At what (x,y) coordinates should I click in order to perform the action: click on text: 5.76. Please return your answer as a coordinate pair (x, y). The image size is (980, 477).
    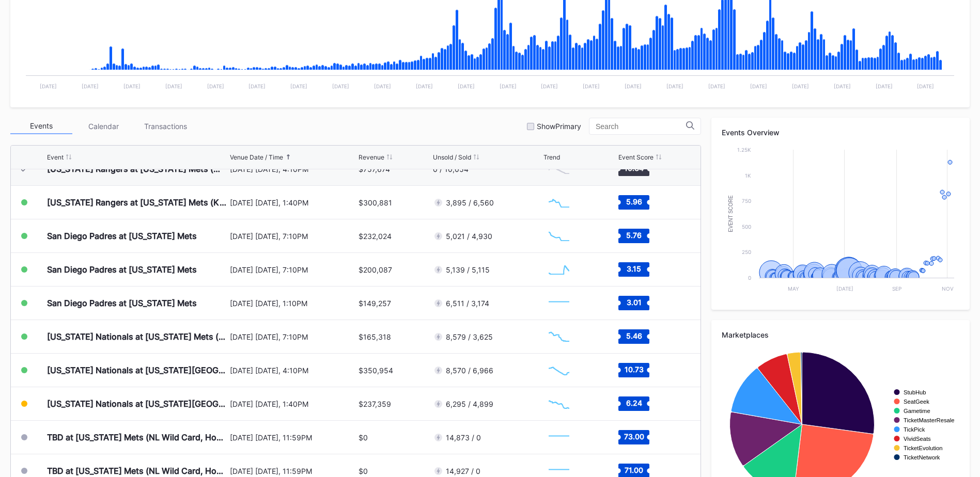
    Looking at the image, I should click on (634, 235).